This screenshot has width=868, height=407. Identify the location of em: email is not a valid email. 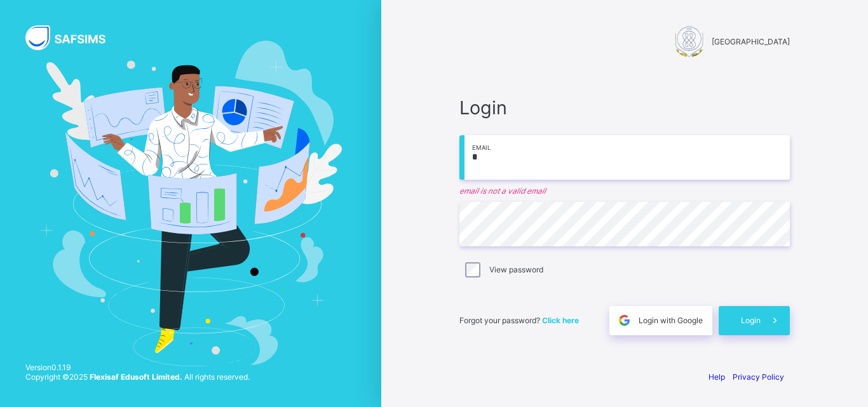
(625, 191).